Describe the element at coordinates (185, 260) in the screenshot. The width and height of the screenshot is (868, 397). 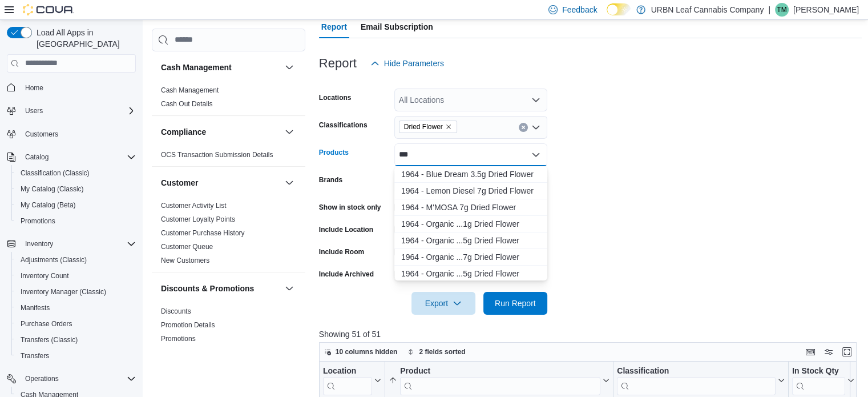
I see `a: New Customers` at that location.